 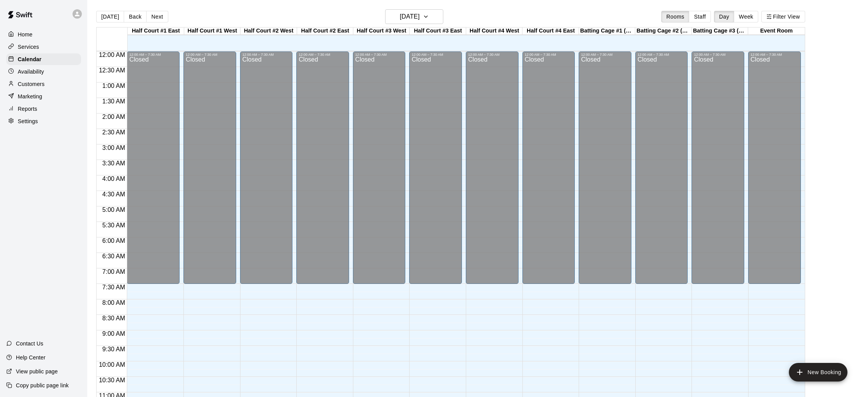 I want to click on div: Half Court #4 West, so click(x=494, y=31).